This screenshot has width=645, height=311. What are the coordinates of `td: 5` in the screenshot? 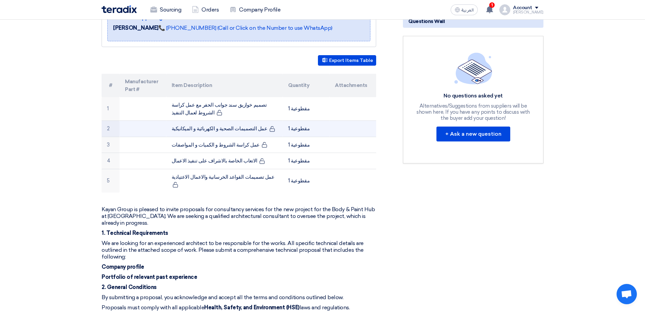 It's located at (110, 181).